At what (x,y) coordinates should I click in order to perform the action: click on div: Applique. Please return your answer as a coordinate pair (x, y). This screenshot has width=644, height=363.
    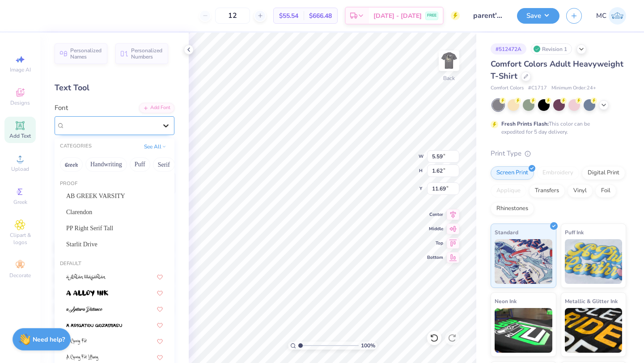
    Looking at the image, I should click on (508, 191).